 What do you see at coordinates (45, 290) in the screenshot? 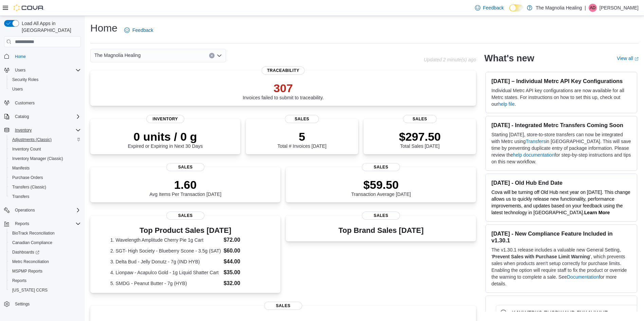
I see `span: Washington CCRS` at bounding box center [45, 290].